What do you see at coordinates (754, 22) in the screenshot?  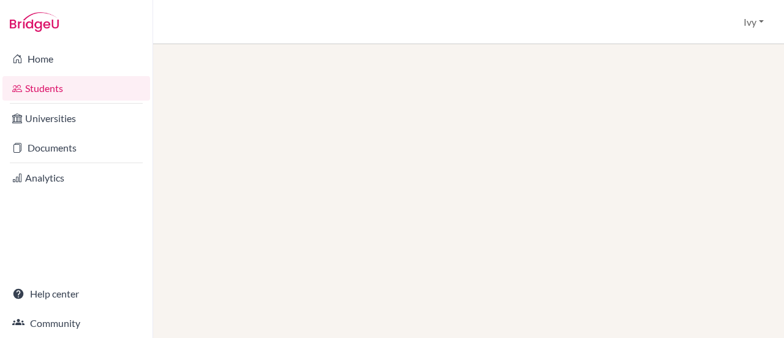 I see `button: Ivy` at bounding box center [754, 22].